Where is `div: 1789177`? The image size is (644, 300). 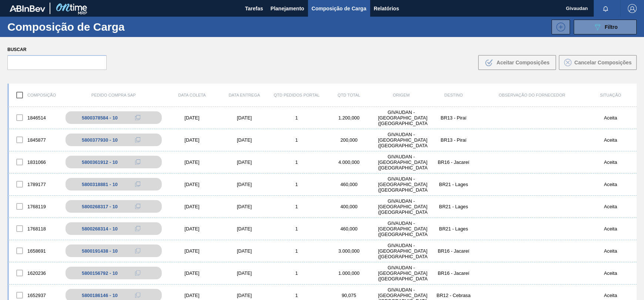
div: 1789177 is located at coordinates (35, 184).